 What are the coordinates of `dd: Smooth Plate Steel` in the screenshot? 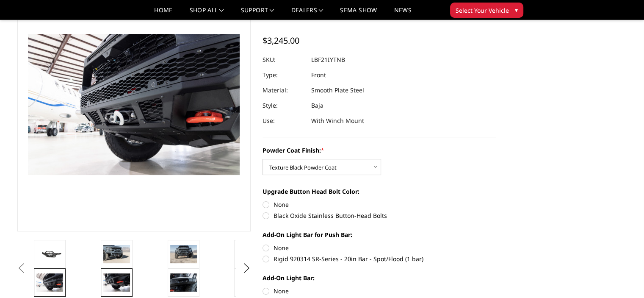 It's located at (338, 90).